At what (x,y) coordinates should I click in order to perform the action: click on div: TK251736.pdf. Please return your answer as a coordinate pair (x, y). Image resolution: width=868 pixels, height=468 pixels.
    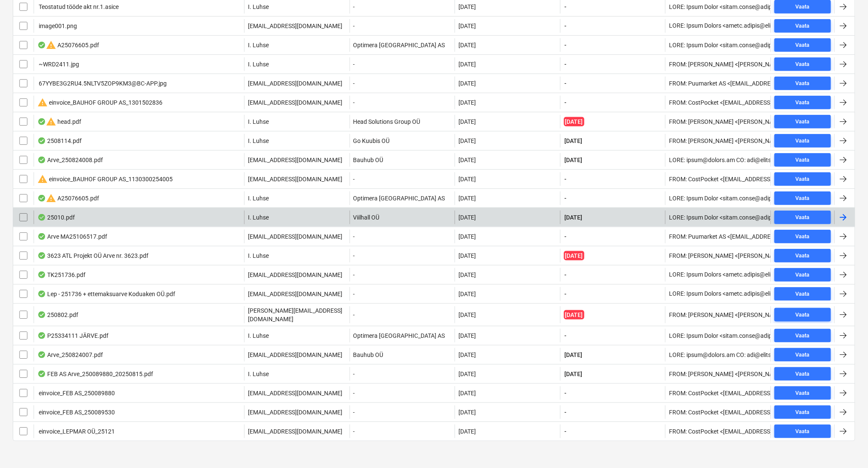
    Looking at the image, I should click on (61, 275).